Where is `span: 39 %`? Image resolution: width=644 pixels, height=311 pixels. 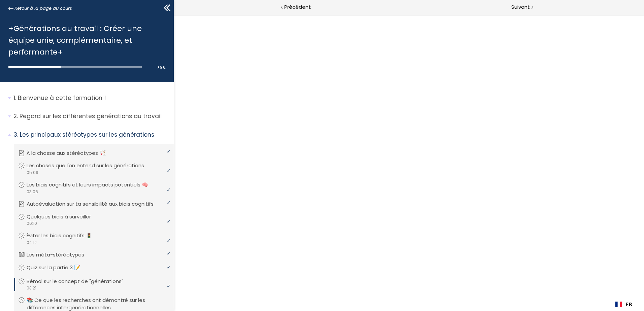
span: 39 % is located at coordinates (161, 68).